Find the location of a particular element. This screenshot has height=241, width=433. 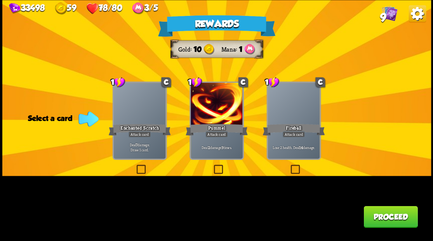

div: Gems is located at coordinates (27, 8).